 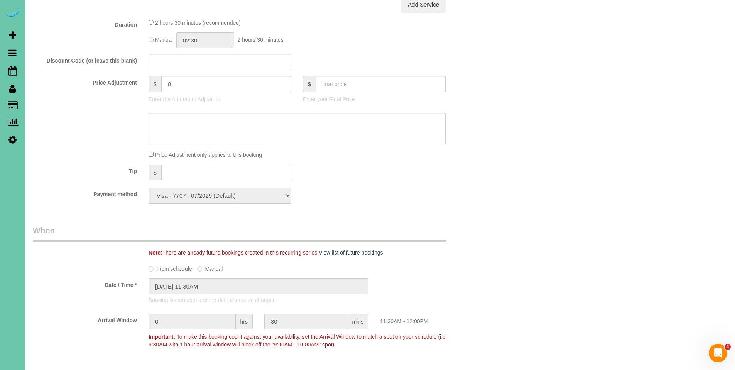 What do you see at coordinates (244, 321) in the screenshot?
I see `span: hrs` at bounding box center [244, 321].